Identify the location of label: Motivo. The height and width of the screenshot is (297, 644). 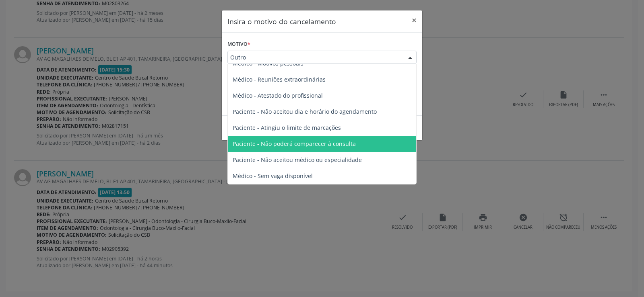
(239, 44).